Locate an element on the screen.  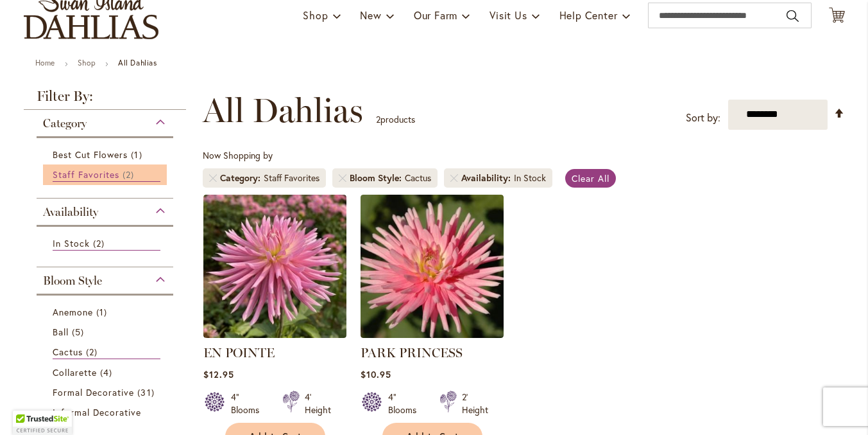
span: Informal Decorative is located at coordinates (97, 412).